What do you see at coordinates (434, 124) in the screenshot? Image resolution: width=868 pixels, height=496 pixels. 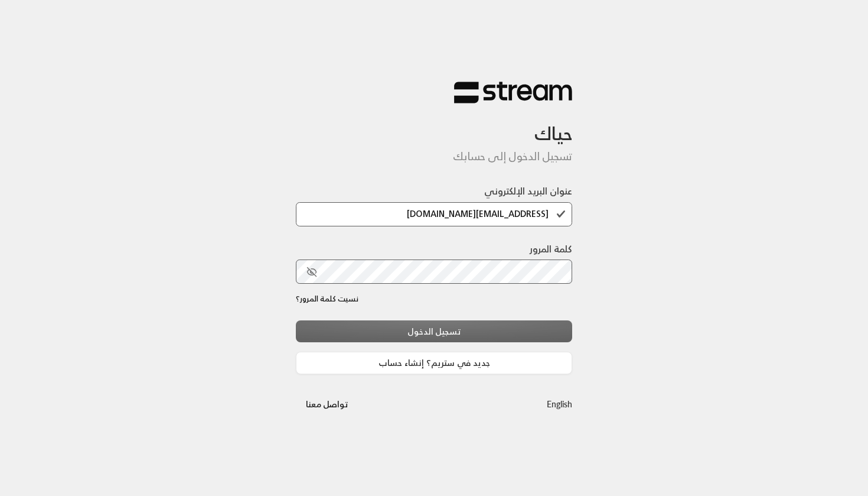 I see `h3: حياك` at bounding box center [434, 124].